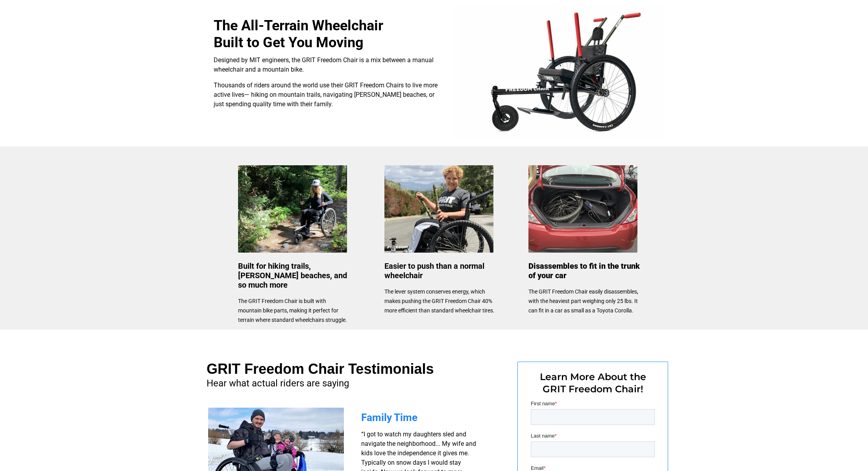 Image resolution: width=868 pixels, height=471 pixels. What do you see at coordinates (325, 94) in the screenshot?
I see `span: Thousands of riders around the world use their GRIT Freedom Chairs to live more active lives— hik...` at bounding box center [325, 94].